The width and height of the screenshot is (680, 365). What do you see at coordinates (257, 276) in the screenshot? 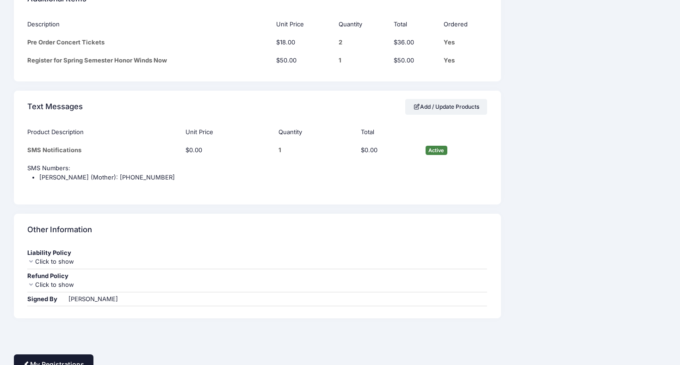
I see `div: Refund Policy` at bounding box center [257, 276].